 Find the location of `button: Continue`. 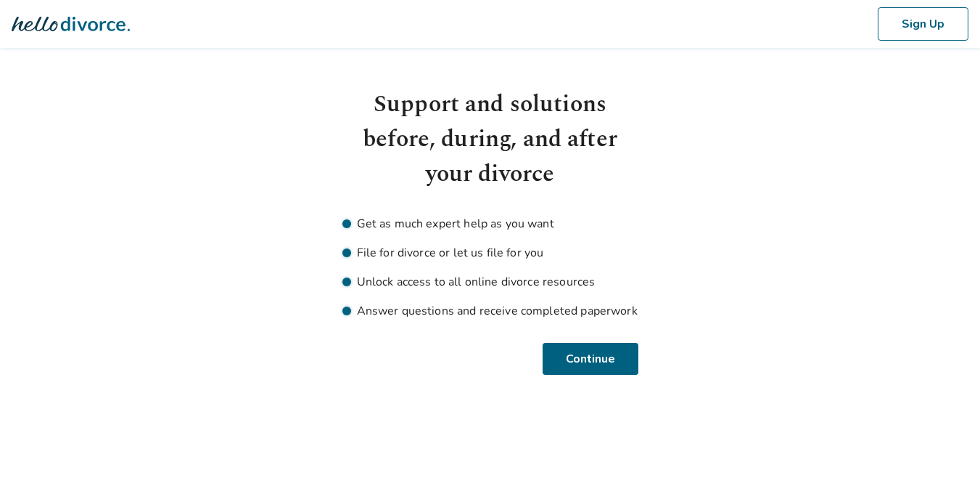

button: Continue is located at coordinates (591, 359).